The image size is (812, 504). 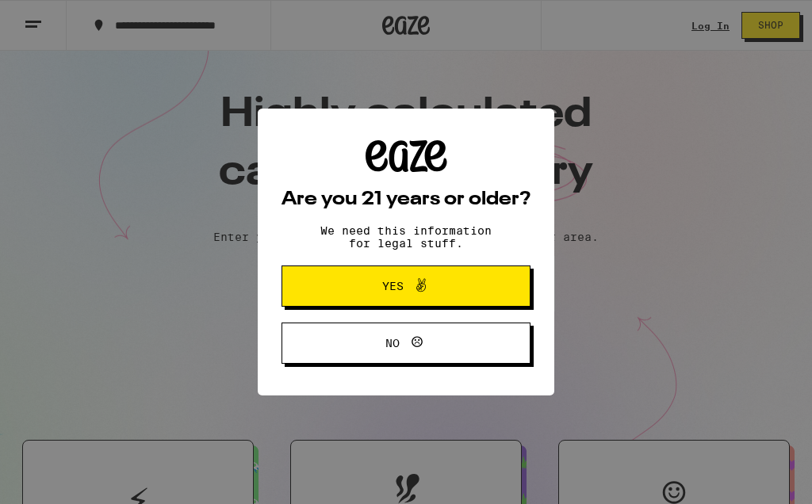 What do you see at coordinates (393, 343) in the screenshot?
I see `span: No` at bounding box center [393, 343].